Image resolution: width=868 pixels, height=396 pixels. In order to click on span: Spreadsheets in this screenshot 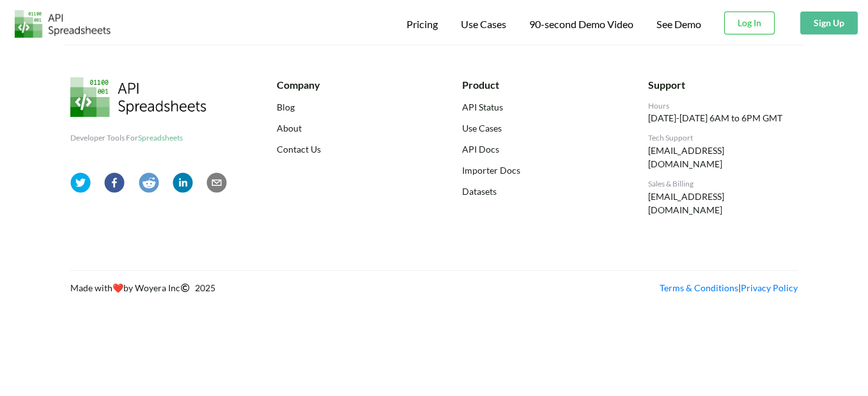, I will do `click(161, 138)`.